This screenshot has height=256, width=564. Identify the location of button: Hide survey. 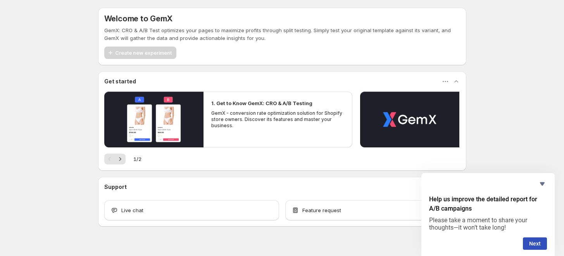
(542, 184).